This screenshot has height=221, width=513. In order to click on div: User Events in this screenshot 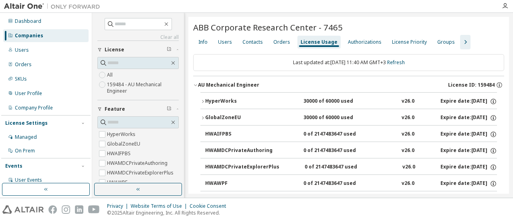, I will do `click(28, 180)`.